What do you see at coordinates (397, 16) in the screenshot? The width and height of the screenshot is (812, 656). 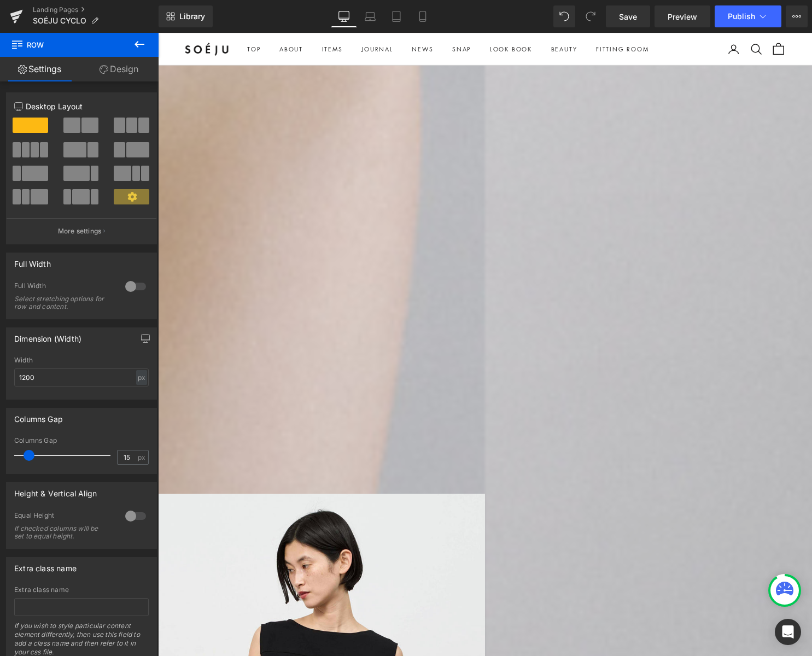 I see `a: Tablet` at bounding box center [397, 16].